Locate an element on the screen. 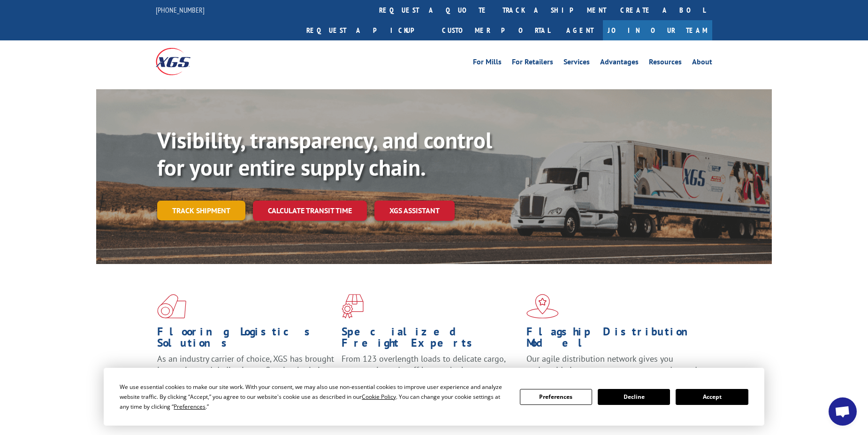 Image resolution: width=868 pixels, height=435 pixels. div: Cookie Consent Prompt is located at coordinates (434, 396).